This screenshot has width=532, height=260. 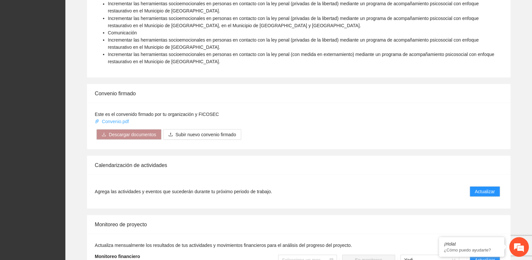 What do you see at coordinates (64, 120) in the screenshot?
I see `span: Estamos en línea.` at bounding box center [64, 120].